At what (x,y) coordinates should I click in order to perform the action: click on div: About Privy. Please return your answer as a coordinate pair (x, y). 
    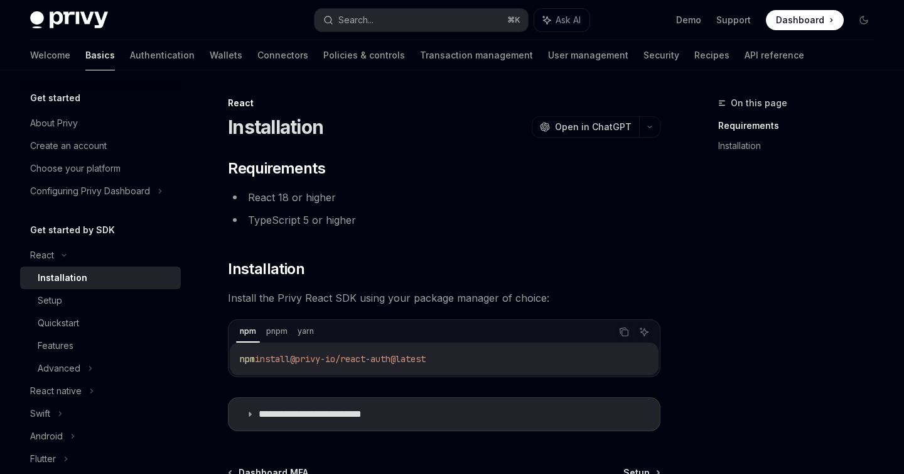
    Looking at the image, I should click on (54, 123).